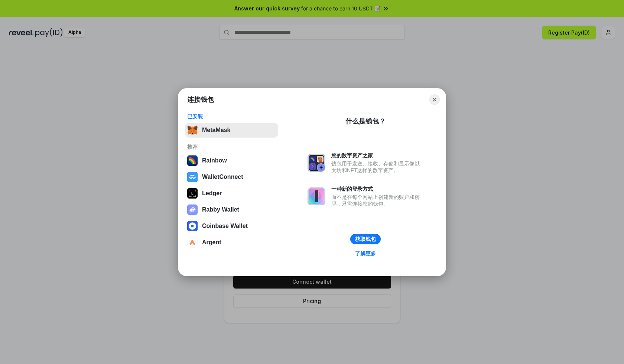 The image size is (624, 364). Describe the element at coordinates (201, 100) in the screenshot. I see `h1: 连接钱包` at that location.